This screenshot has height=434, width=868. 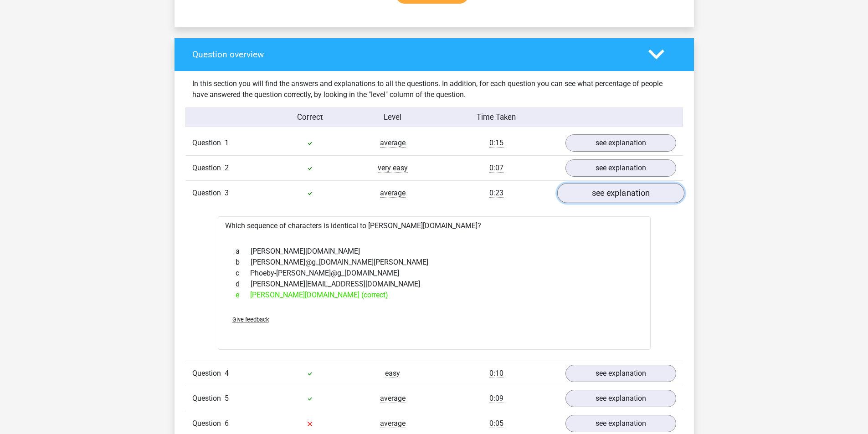 I want to click on span: easy, so click(x=392, y=374).